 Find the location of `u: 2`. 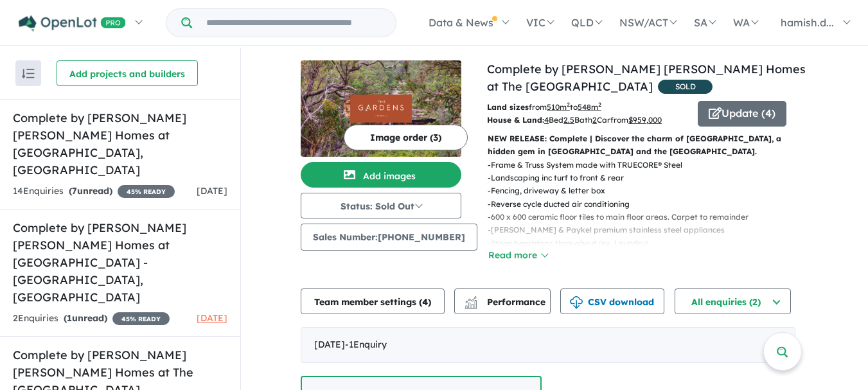

u: 2 is located at coordinates (595, 120).